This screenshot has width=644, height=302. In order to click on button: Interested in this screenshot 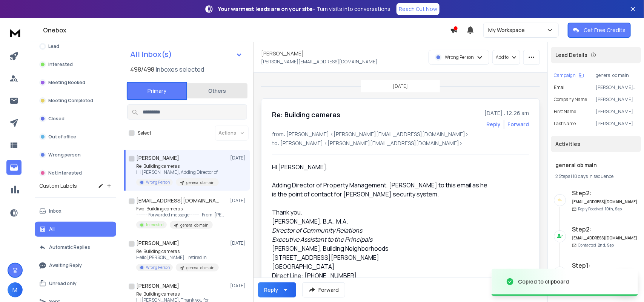, I will do `click(76, 64)`.